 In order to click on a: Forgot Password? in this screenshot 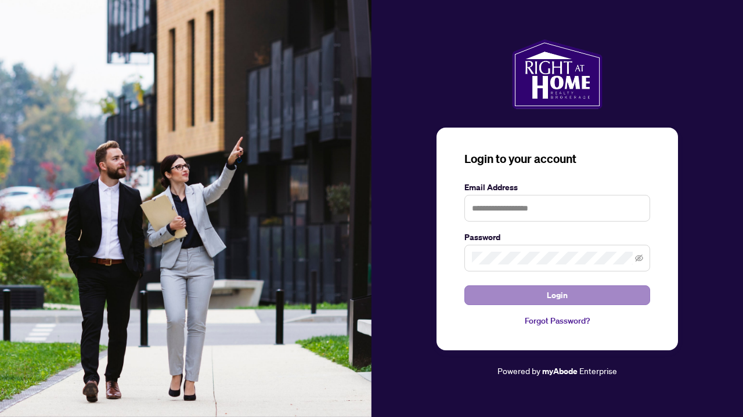, I will do `click(557, 321)`.